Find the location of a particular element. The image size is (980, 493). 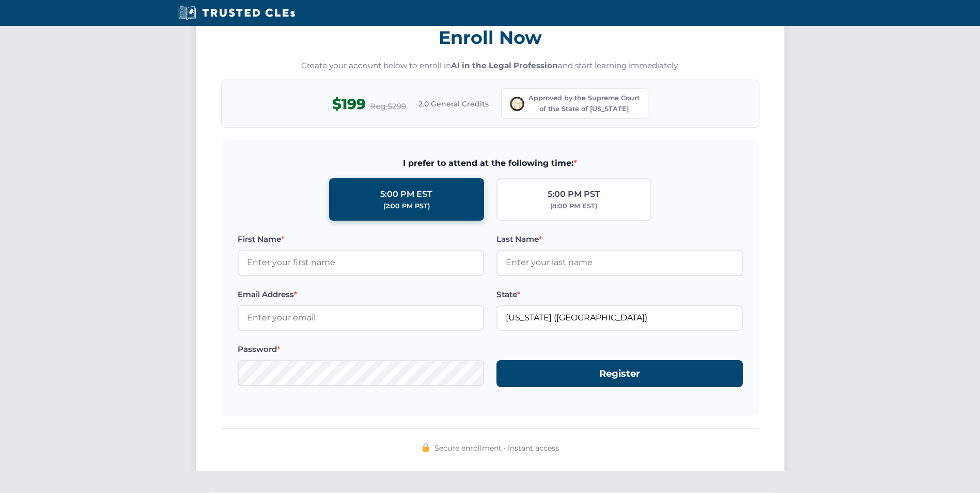

input: Enter your last name is located at coordinates (619, 262).